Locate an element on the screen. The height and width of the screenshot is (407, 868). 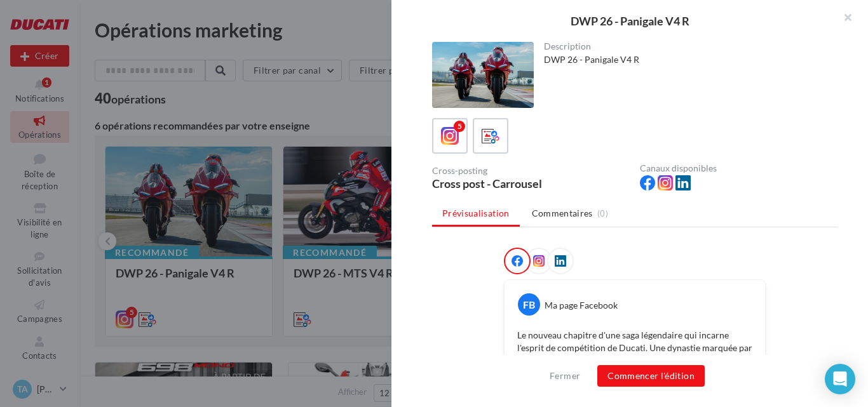
span: Commentaires is located at coordinates (562, 213).